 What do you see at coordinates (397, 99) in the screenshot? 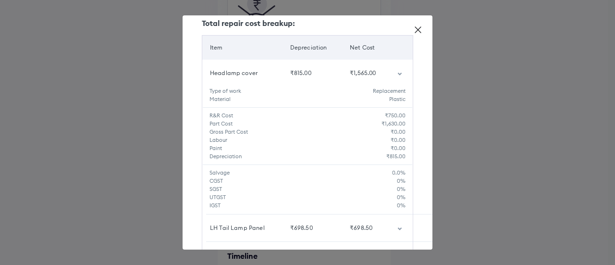
I see `h5: Plastic` at bounding box center [397, 99].